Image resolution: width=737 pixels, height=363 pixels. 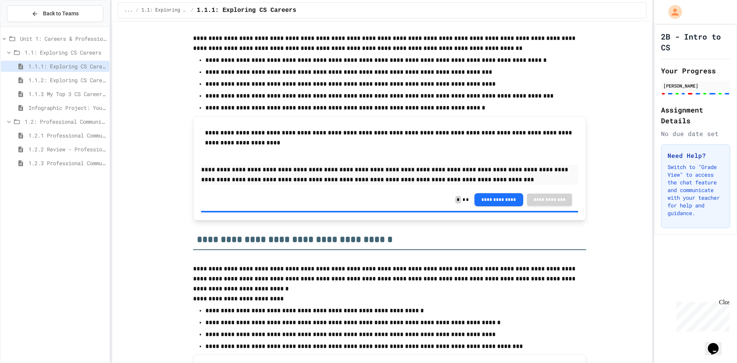 What do you see at coordinates (55, 13) in the screenshot?
I see `button: Back to Teams` at bounding box center [55, 13].